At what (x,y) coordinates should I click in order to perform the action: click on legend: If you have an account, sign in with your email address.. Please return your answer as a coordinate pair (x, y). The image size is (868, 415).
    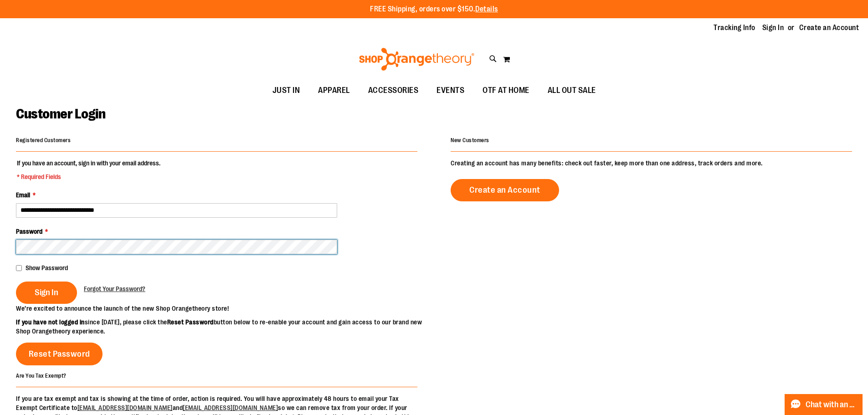
    Looking at the image, I should click on (88, 170).